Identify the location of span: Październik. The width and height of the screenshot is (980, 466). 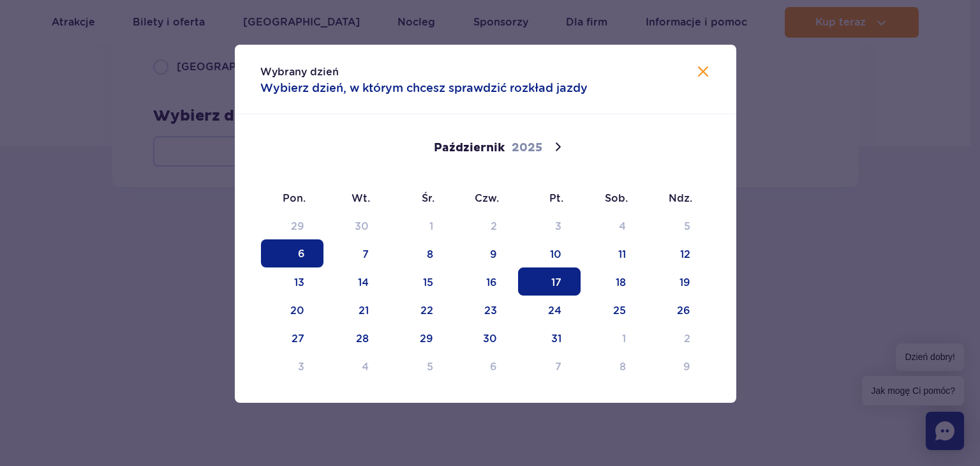
(469, 148).